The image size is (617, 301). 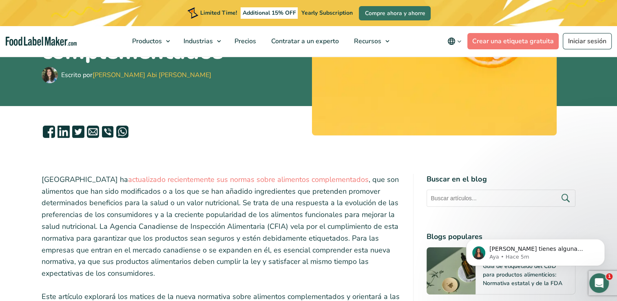 What do you see at coordinates (370, 41) in the screenshot?
I see `a: Recursos` at bounding box center [370, 41].